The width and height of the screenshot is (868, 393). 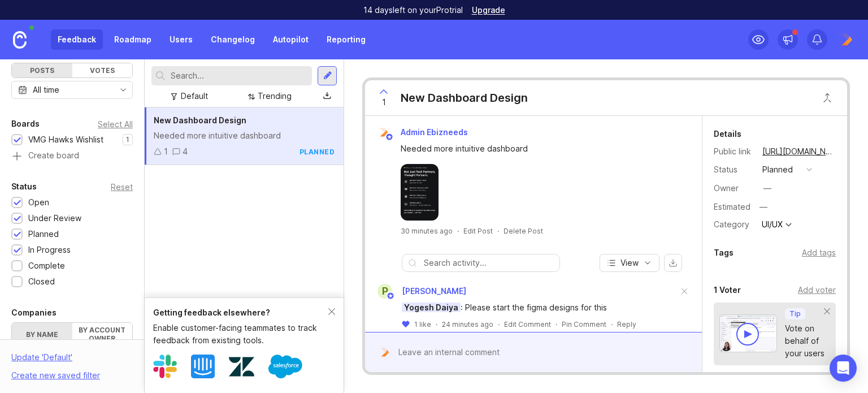 I want to click on div: Trending, so click(x=275, y=96).